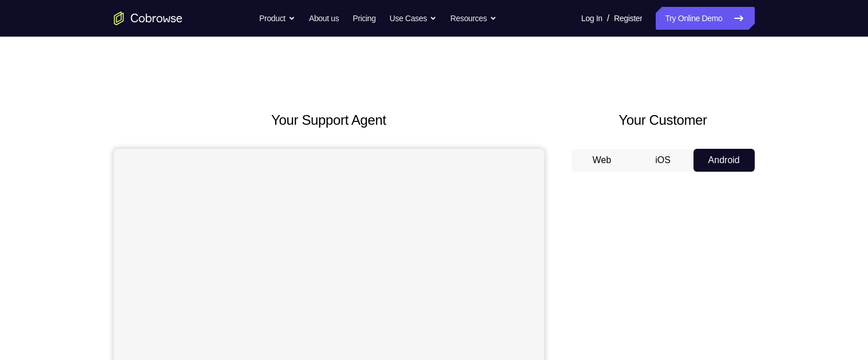 The height and width of the screenshot is (360, 868). Describe the element at coordinates (663, 120) in the screenshot. I see `h2: Your Customer` at that location.